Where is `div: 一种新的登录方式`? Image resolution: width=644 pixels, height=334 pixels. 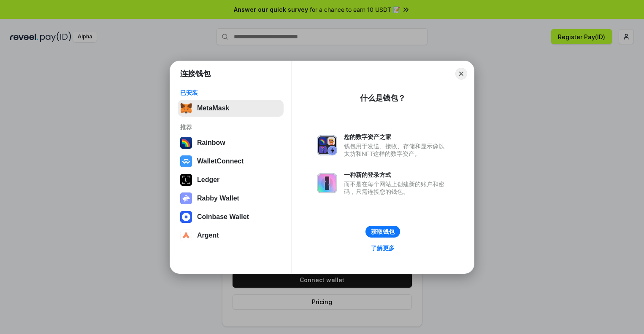
div: 一种新的登录方式 is located at coordinates (396, 175).